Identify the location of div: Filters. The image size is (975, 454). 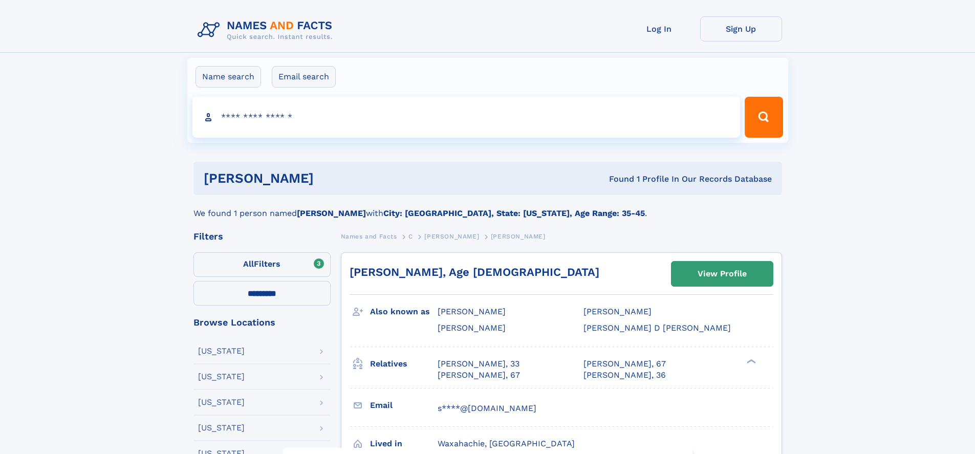
(262, 237).